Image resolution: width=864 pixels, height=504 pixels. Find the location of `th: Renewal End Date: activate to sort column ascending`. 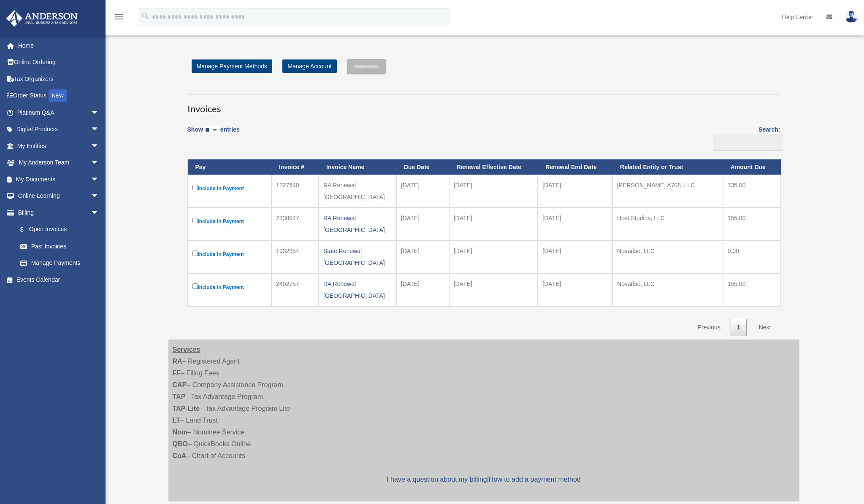

th: Renewal End Date: activate to sort column ascending is located at coordinates (575, 167).